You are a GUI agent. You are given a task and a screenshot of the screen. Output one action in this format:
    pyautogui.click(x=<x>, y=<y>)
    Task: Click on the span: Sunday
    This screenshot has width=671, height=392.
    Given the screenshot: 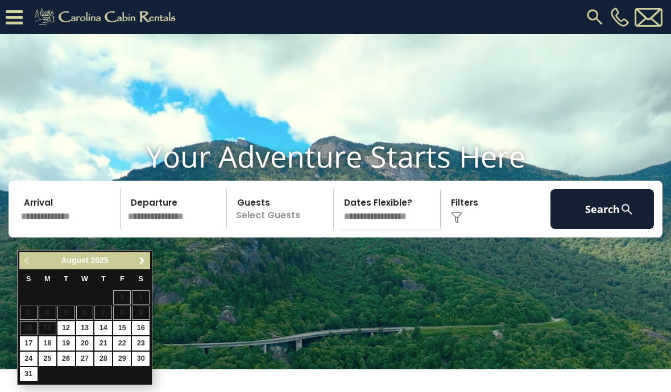 What is the action you would take?
    pyautogui.click(x=28, y=279)
    